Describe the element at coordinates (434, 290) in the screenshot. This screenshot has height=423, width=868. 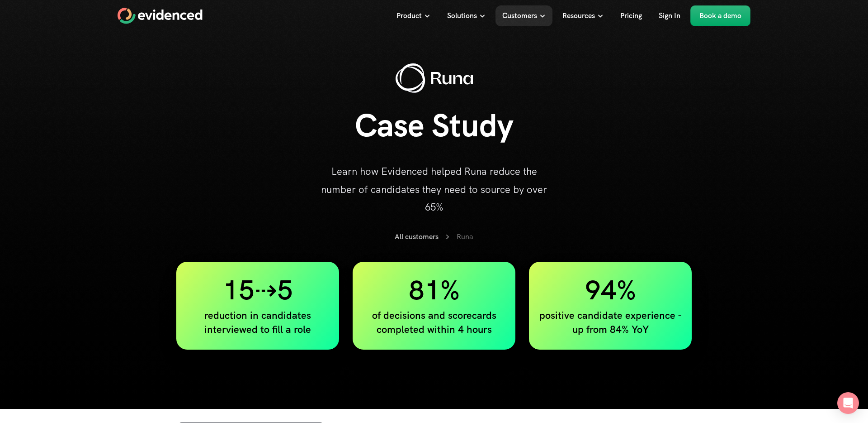
I see `h4: 81%` at that location.